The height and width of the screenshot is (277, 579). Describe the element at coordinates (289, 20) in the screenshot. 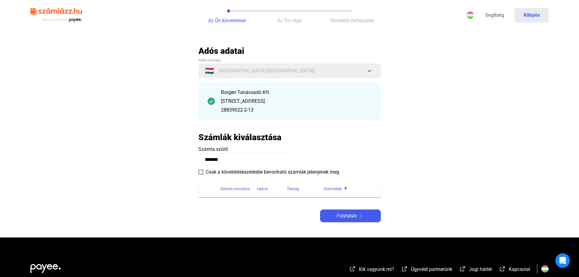

I see `span: Az Ön cége` at that location.